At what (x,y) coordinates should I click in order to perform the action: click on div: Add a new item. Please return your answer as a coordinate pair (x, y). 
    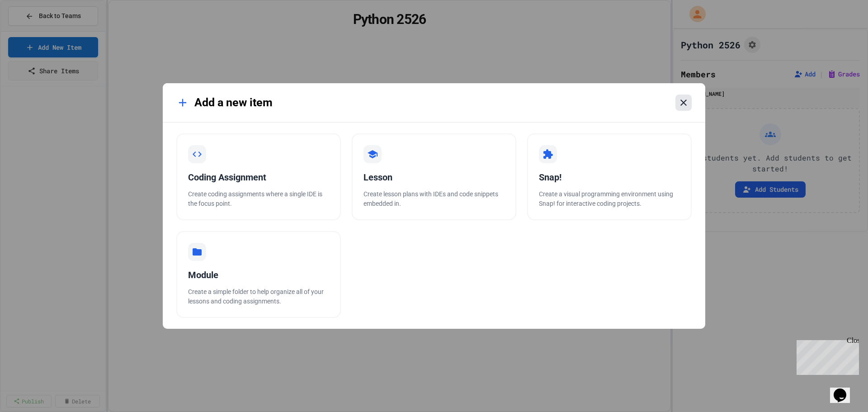
    Looking at the image, I should click on (224, 103).